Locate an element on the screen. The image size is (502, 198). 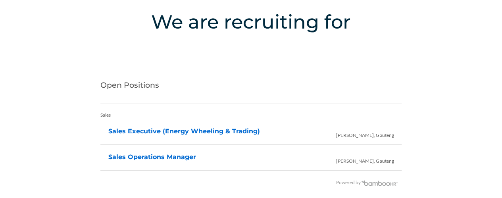
div: Powered by is located at coordinates (249, 182).